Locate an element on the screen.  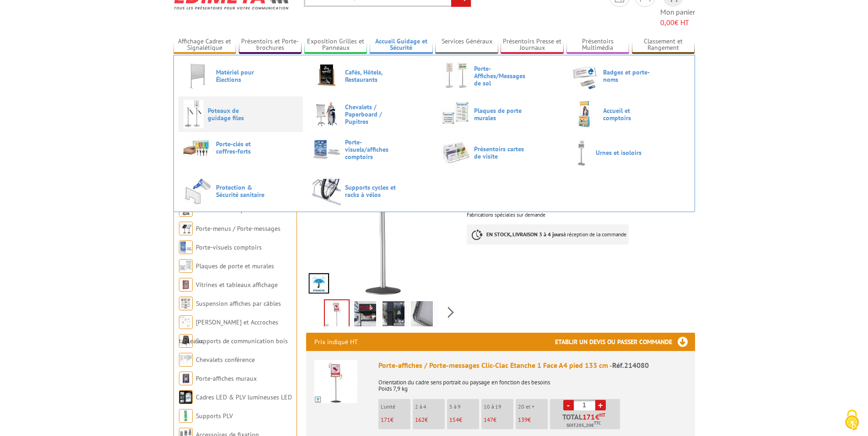
span: Chevalets / Paperboard / Pupitres is located at coordinates (372, 114).